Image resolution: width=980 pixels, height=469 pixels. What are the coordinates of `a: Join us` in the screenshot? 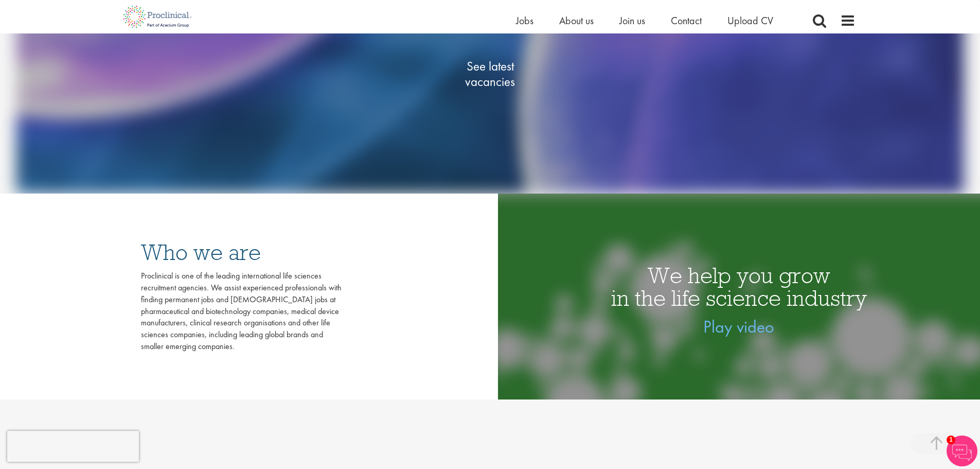 It's located at (632, 21).